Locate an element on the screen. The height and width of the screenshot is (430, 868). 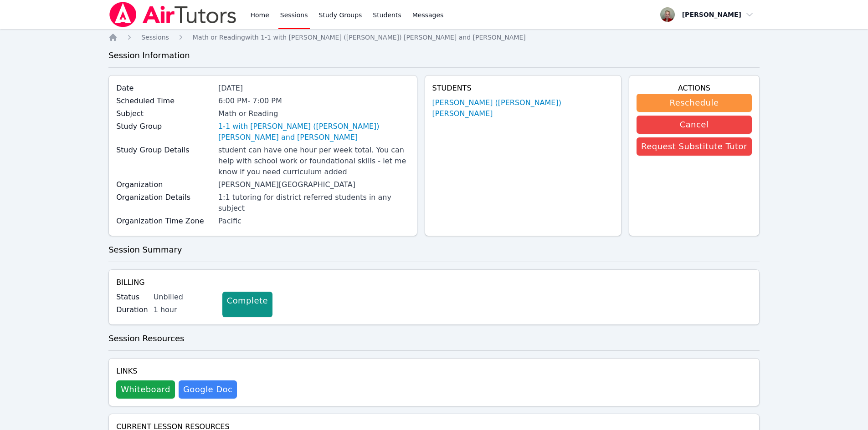
a: Complete is located at coordinates (247, 305).